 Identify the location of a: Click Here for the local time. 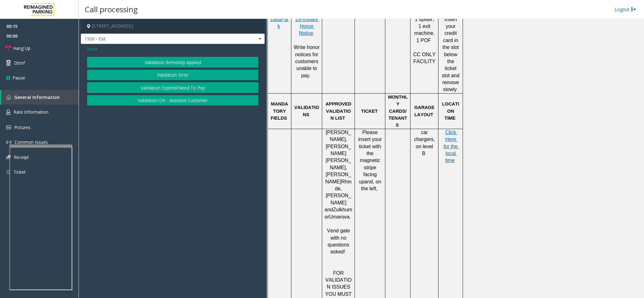
(451, 146).